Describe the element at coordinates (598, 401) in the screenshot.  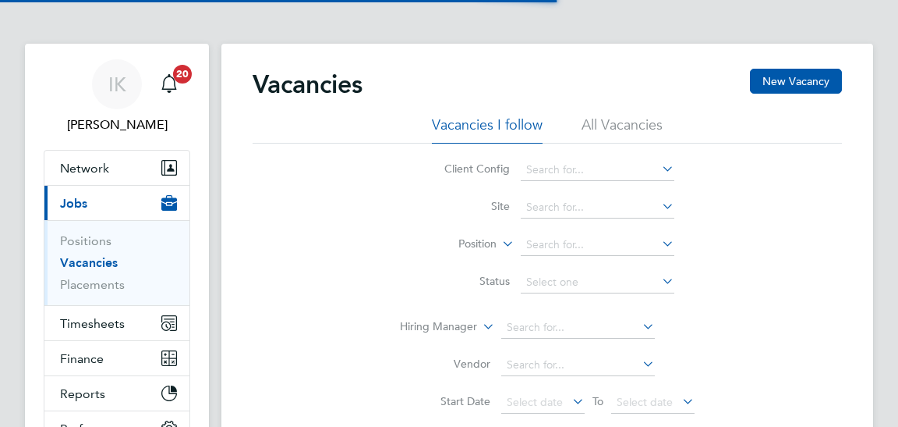
I see `span: To` at that location.